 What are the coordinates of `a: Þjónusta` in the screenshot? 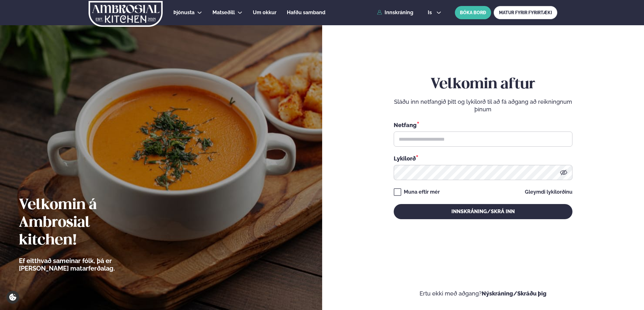 It's located at (184, 13).